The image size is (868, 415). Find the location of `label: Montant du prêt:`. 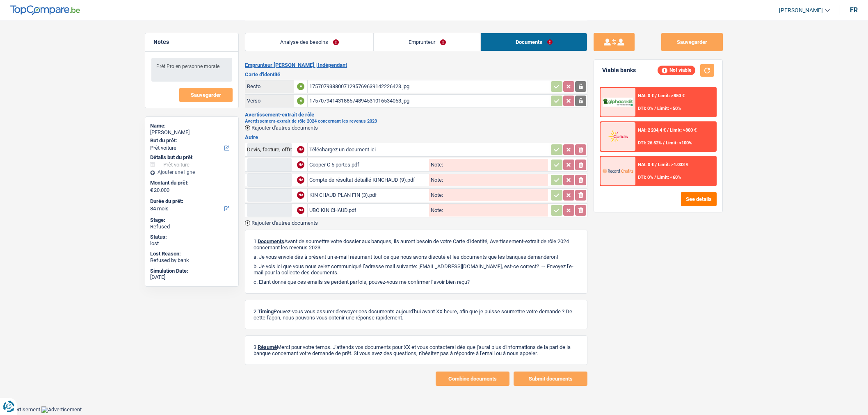

label: Montant du prêt: is located at coordinates (191, 183).